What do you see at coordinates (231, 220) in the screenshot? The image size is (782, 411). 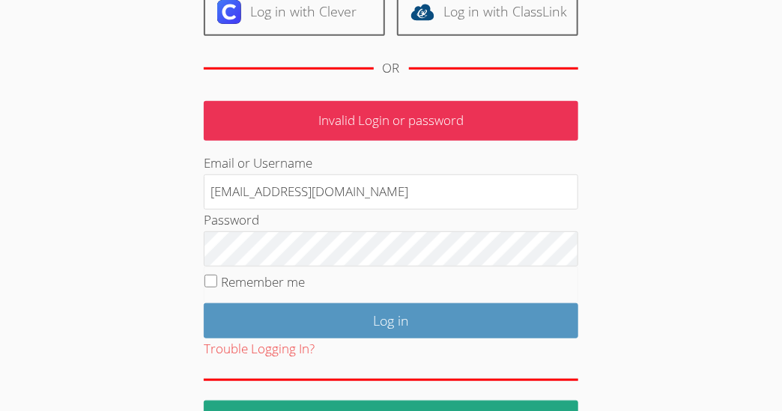 I see `label: Password` at bounding box center [231, 220].